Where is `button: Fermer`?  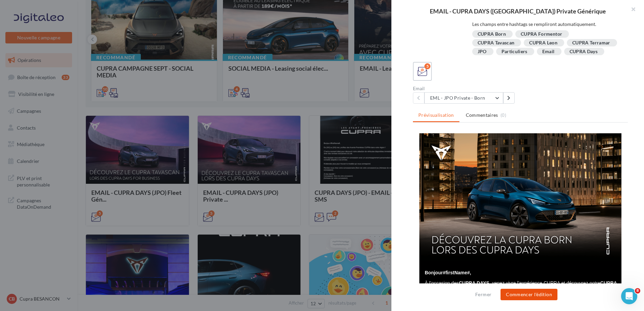
button: Fermer is located at coordinates (483, 294).